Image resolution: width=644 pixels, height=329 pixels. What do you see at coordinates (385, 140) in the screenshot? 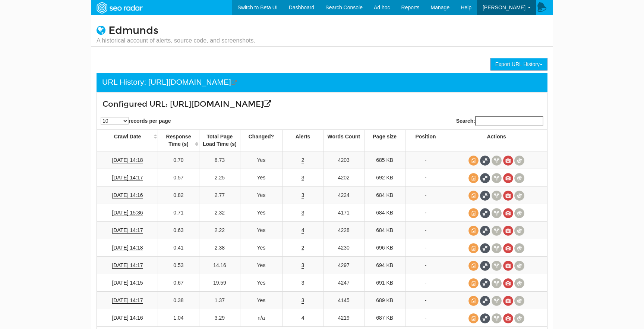
I see `th: Page size` at bounding box center [385, 140].